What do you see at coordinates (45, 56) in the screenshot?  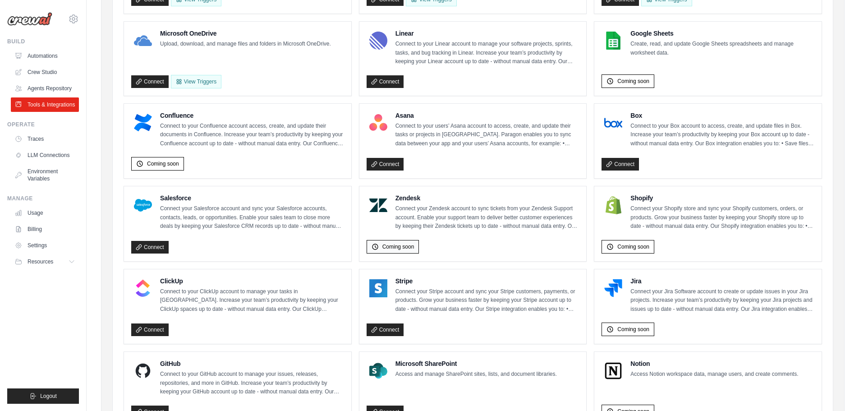 I see `a: Automations` at bounding box center [45, 56].